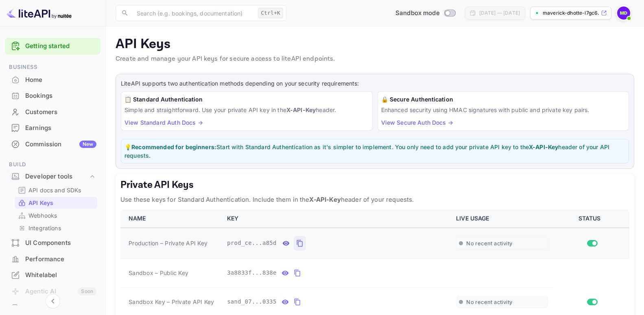 The height and width of the screenshot is (315, 644). Describe the element at coordinates (53, 144) in the screenshot. I see `a: CommissionNew` at that location.